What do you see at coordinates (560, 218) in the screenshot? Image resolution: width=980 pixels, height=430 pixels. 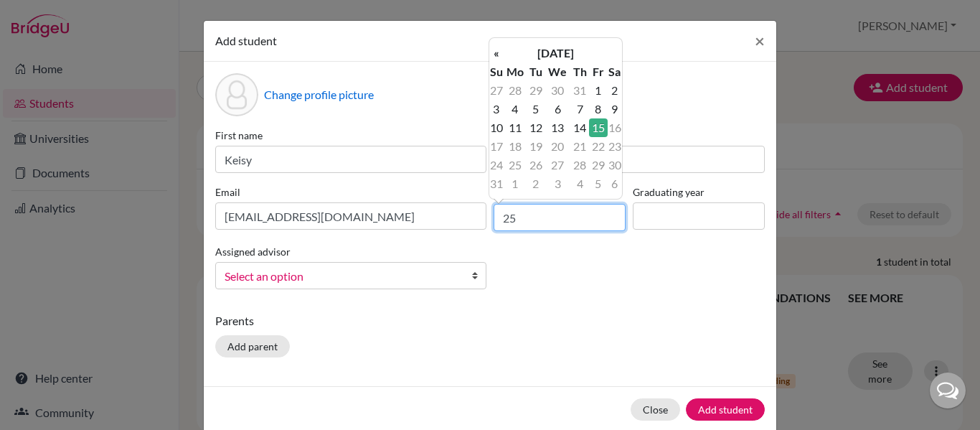 I see `input: dd/mm/yyyy` at bounding box center [560, 218].